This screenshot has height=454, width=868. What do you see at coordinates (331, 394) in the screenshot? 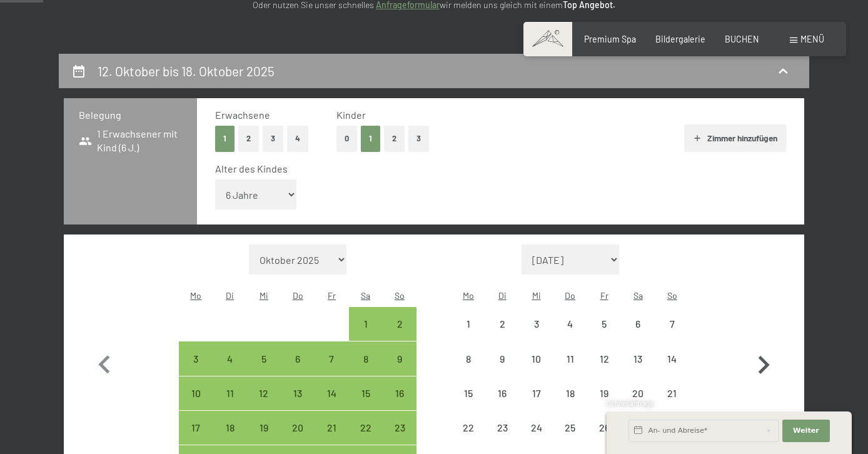
I see `div: Fri Nov 14 2025` at bounding box center [331, 394].